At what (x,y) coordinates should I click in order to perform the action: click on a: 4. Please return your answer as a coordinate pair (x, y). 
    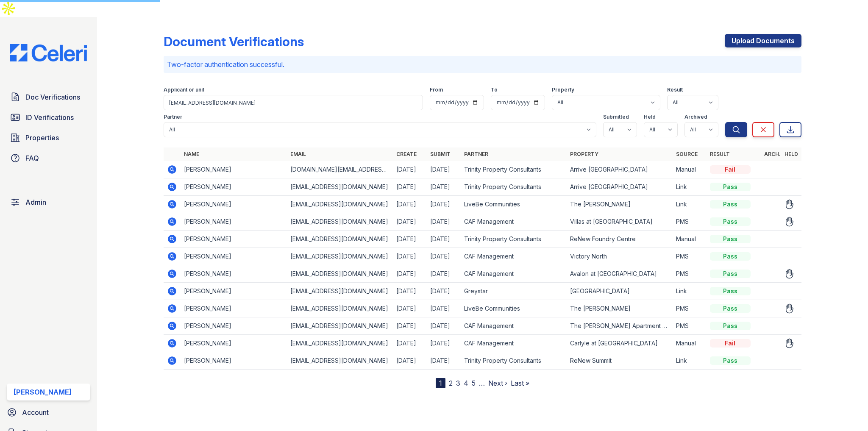
    Looking at the image, I should click on (466, 383).